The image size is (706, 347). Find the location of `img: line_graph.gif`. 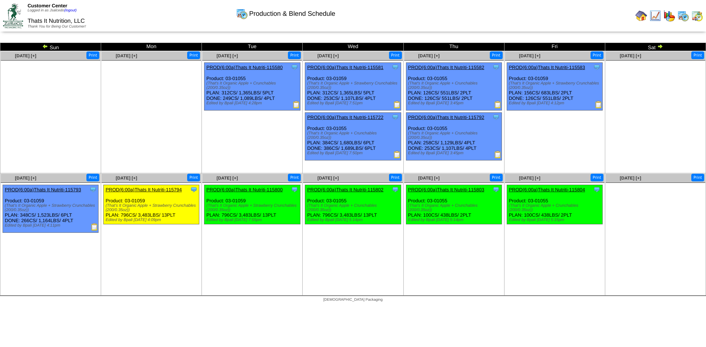

img: line_graph.gif is located at coordinates (655, 16).